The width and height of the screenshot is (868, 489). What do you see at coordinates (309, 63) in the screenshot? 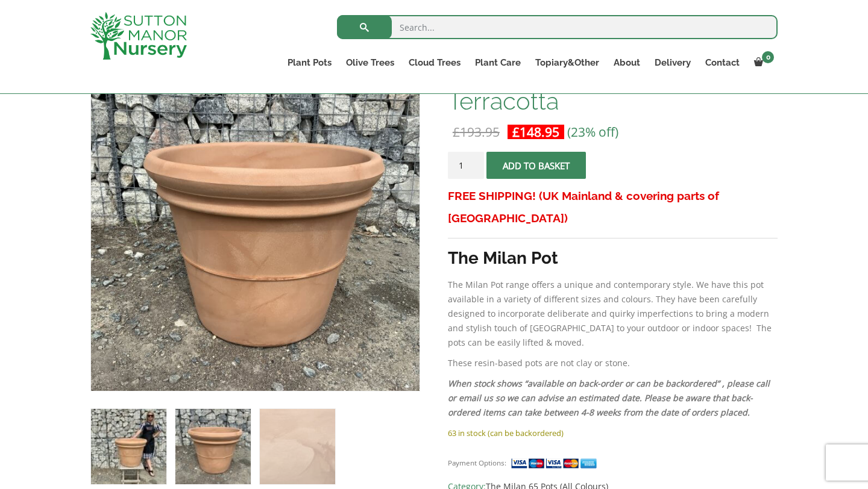
I see `a: Plant Pots` at bounding box center [309, 63].